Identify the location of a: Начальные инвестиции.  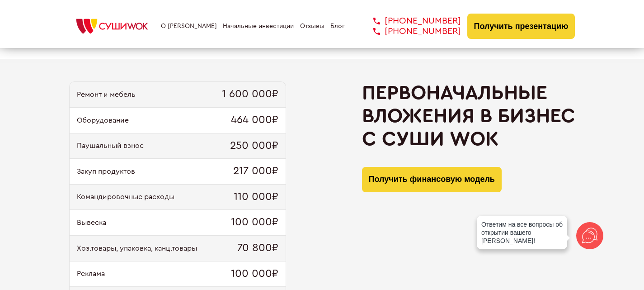
(258, 26).